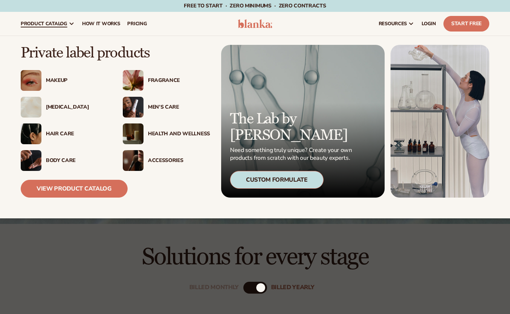 This screenshot has width=510, height=314. Describe the element at coordinates (133, 134) in the screenshot. I see `img: Candles and incense on table.` at that location.